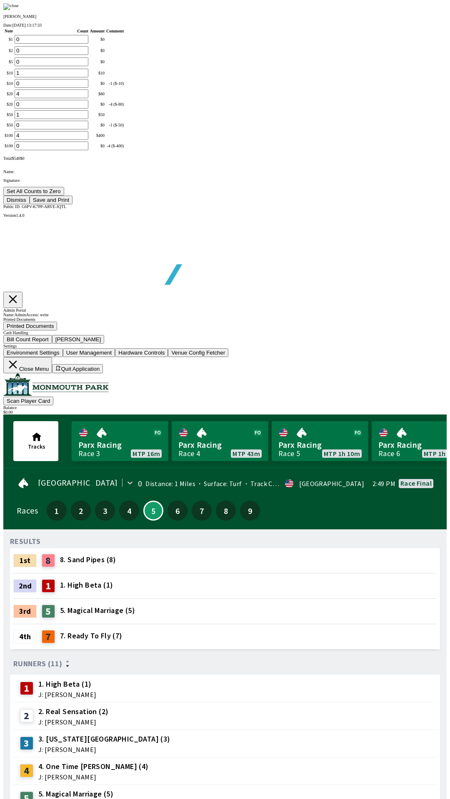 This screenshot has width=450, height=799. What do you see at coordinates (81, 511) in the screenshot?
I see `button: 2` at bounding box center [81, 511].